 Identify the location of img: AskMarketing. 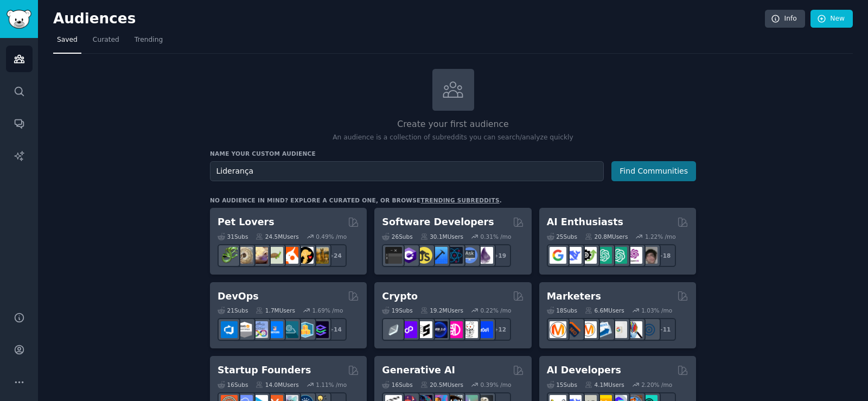
(588, 330).